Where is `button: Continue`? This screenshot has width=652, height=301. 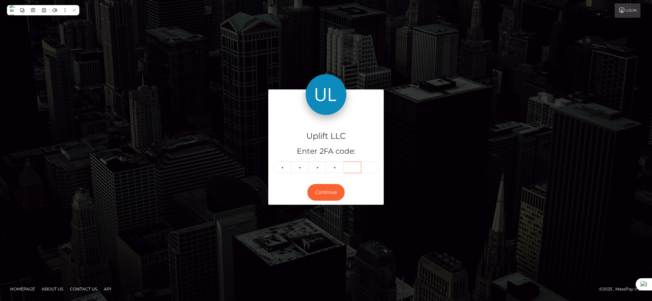
button: Continue is located at coordinates (326, 192).